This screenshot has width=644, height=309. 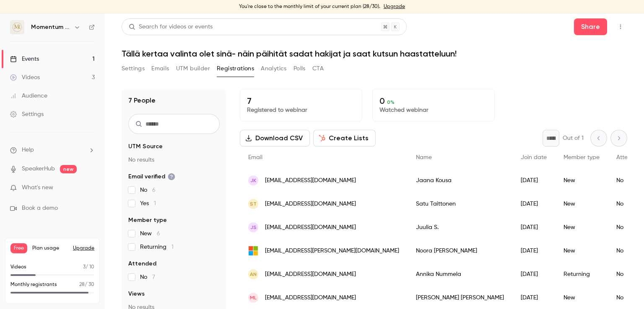 I want to click on span: JK, so click(x=253, y=180).